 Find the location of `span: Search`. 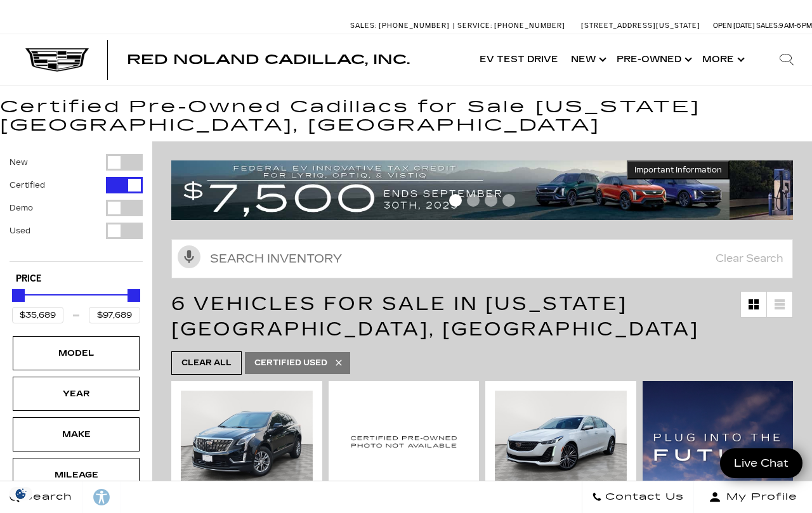

span: Search is located at coordinates (45, 497).